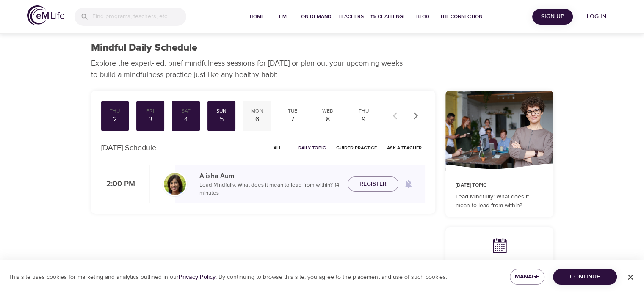 The image size is (644, 294). Describe the element at coordinates (150, 119) in the screenshot. I see `div: 3` at that location.